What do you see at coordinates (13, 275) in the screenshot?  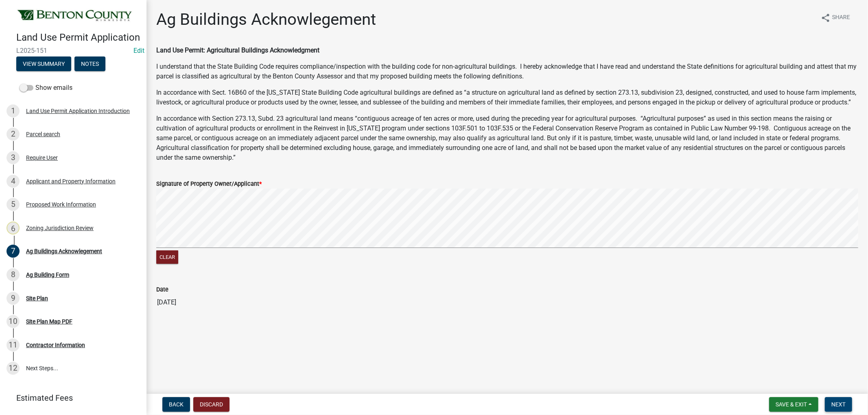 I see `div: 8` at bounding box center [13, 275].